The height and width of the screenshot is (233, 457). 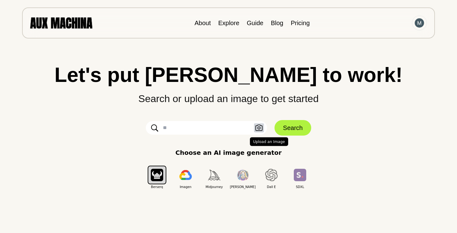 I want to click on img: Dall E, so click(x=271, y=175).